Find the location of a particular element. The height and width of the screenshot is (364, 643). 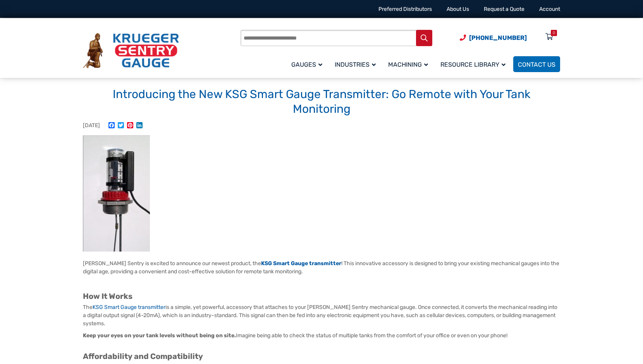

h1: Introducing the New KSG Smart Gauge Transmitter: Go Remote with Your Tank Monitoring is located at coordinates (322, 101).